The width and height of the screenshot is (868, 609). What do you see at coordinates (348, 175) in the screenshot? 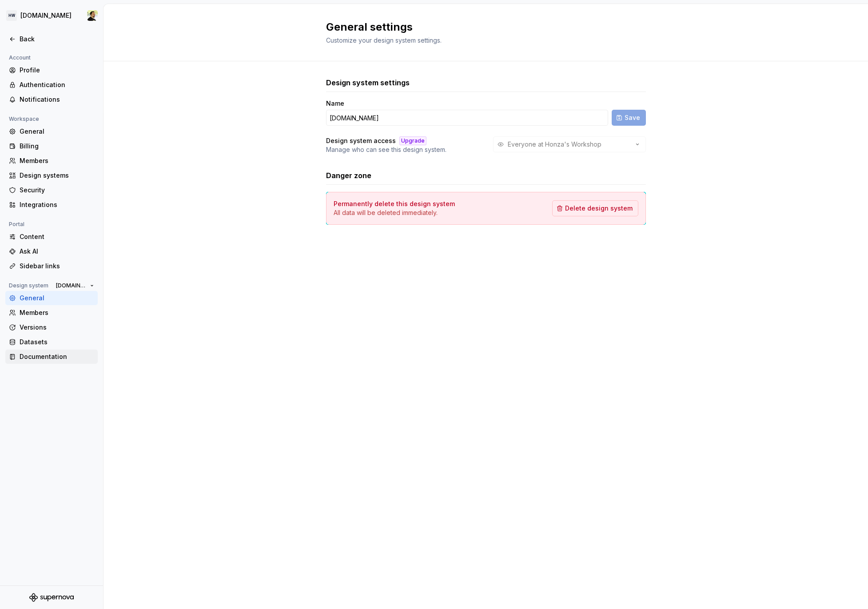
I see `h3: Danger zone` at bounding box center [348, 175].